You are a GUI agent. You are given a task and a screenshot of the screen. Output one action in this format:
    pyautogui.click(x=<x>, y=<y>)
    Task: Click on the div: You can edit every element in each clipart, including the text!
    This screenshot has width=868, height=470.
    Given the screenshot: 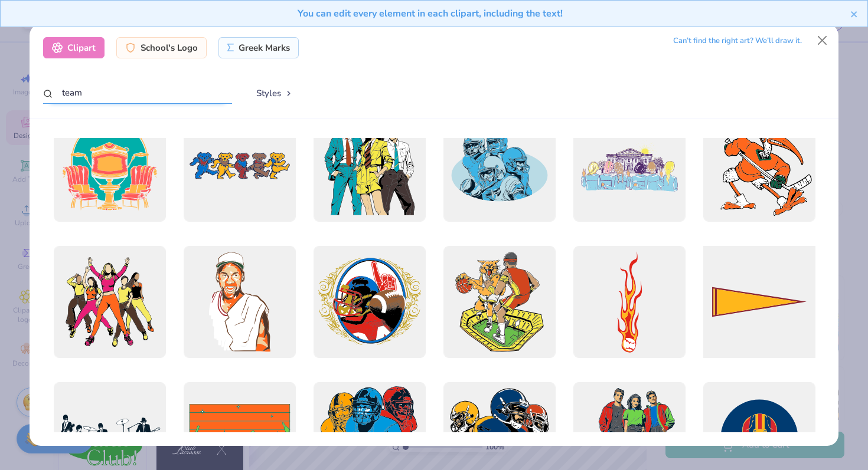 What is the action you would take?
    pyautogui.click(x=430, y=13)
    